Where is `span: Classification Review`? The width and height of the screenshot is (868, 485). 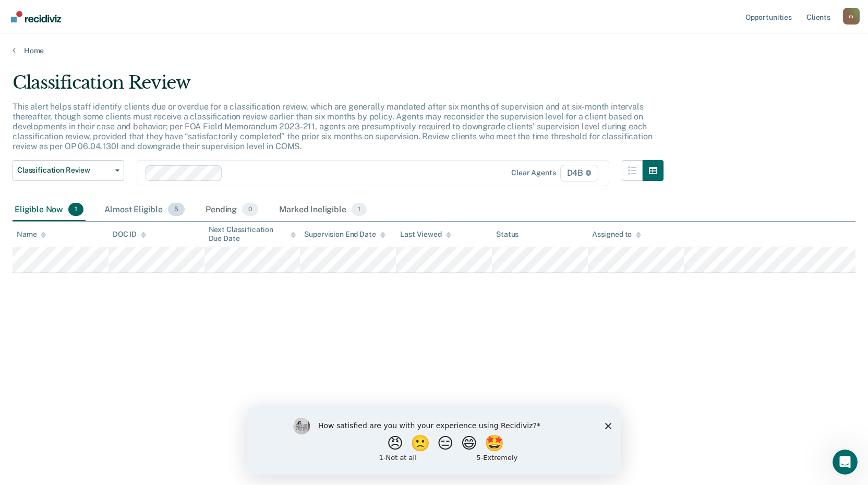
span: Classification Review is located at coordinates (64, 170).